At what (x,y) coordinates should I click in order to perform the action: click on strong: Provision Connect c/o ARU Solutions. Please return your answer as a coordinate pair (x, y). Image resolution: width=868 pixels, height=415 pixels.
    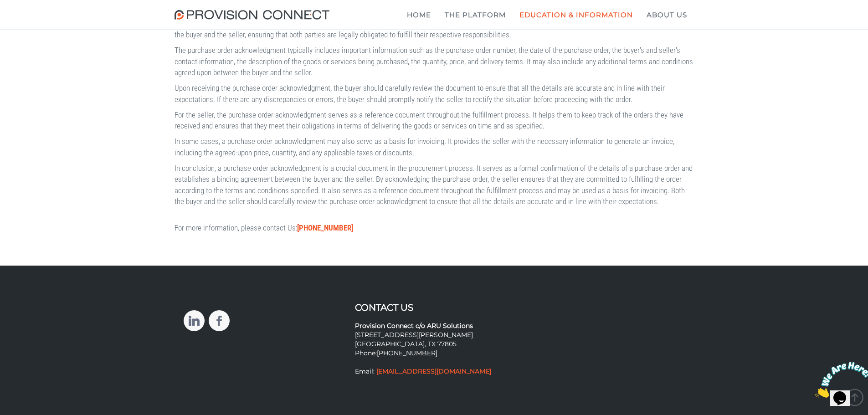
    Looking at the image, I should click on (414, 325).